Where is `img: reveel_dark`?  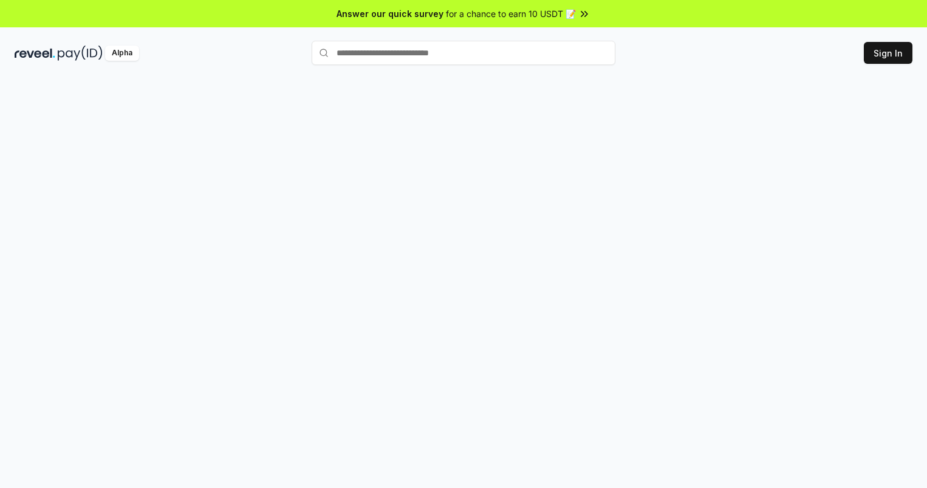 img: reveel_dark is located at coordinates (35, 53).